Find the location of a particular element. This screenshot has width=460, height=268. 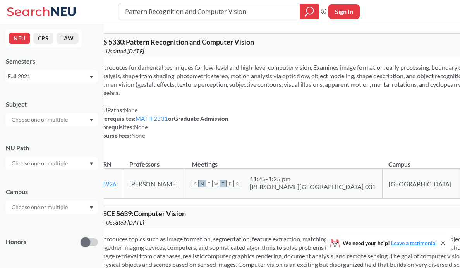

span: EECE 5639 : Computer Vision is located at coordinates (142, 214).